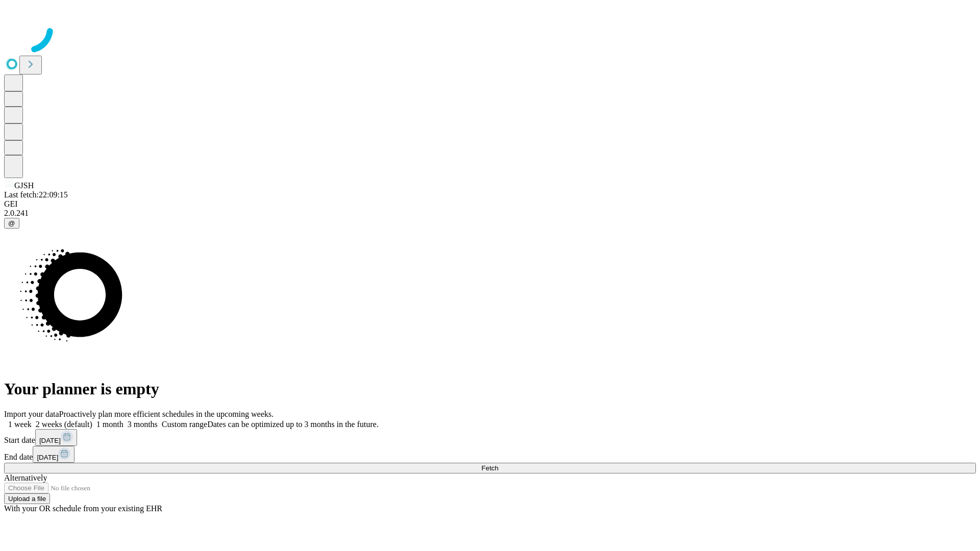  I want to click on div: End date, so click(490, 454).